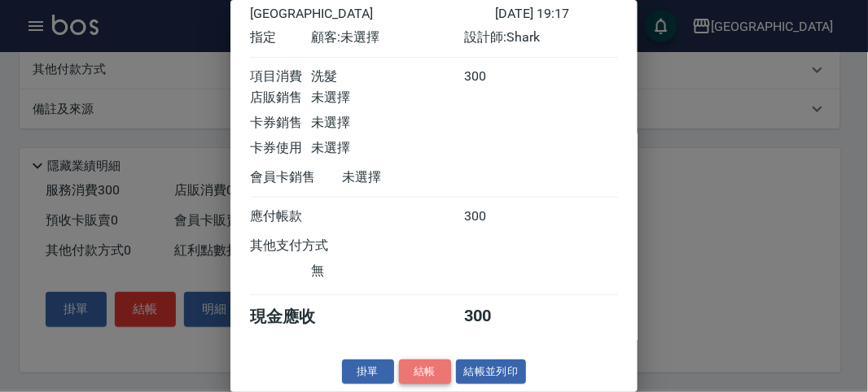  Describe the element at coordinates (311, 245) in the screenshot. I see `div: 其他支付方式` at that location.